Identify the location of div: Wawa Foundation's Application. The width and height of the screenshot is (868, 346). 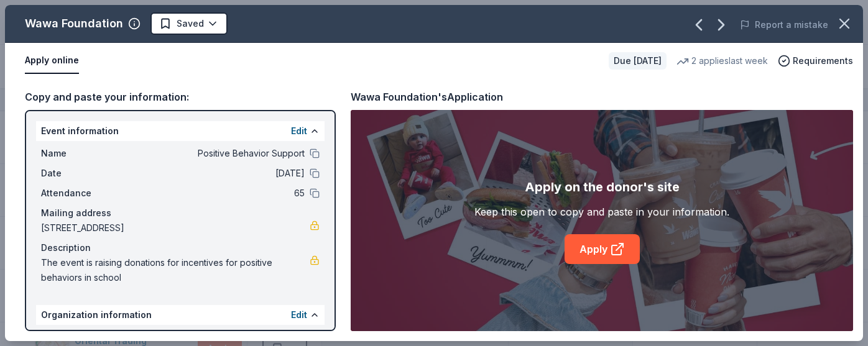
(426, 97).